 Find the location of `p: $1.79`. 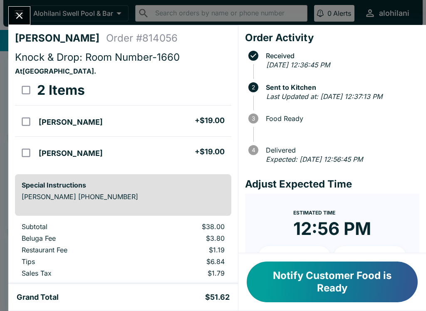

p: $1.79 is located at coordinates (183, 273).